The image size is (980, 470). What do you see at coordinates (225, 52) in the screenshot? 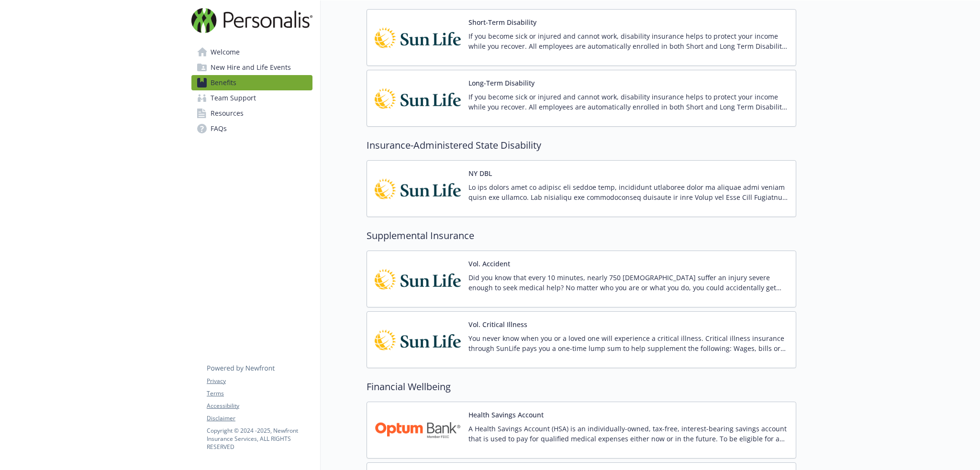
I see `span: Welcome` at bounding box center [225, 52].